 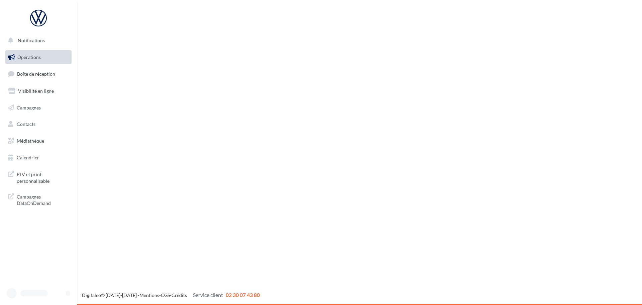 What do you see at coordinates (208, 294) in the screenshot?
I see `span: Service client` at bounding box center [208, 294].